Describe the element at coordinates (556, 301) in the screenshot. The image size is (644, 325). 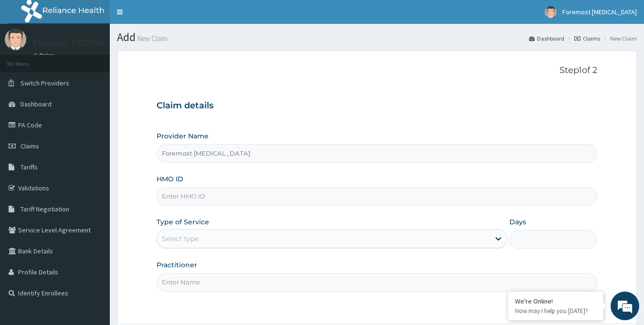
I see `div: We're Online!` at that location.